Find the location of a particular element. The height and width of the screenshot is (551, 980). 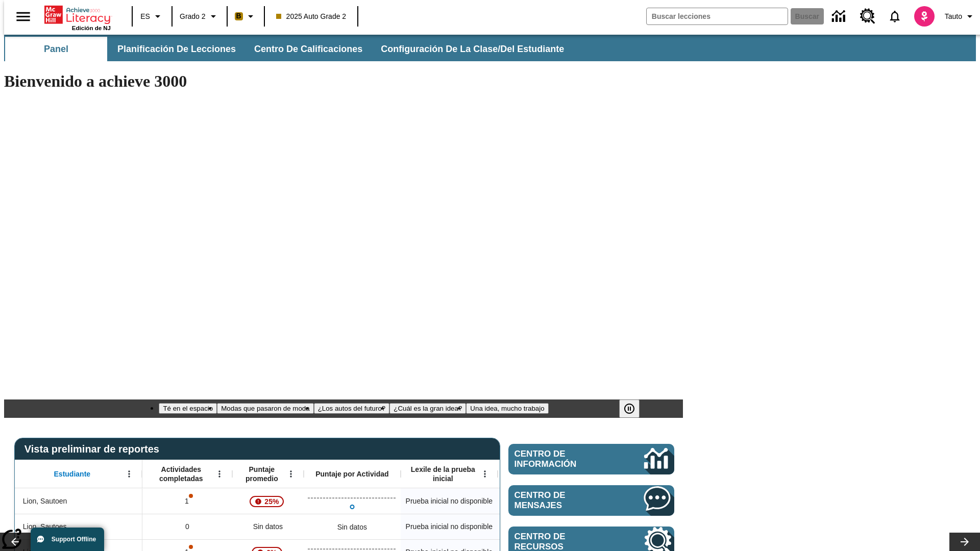

span: Configuración de la clase/del estudiante is located at coordinates (472, 49).